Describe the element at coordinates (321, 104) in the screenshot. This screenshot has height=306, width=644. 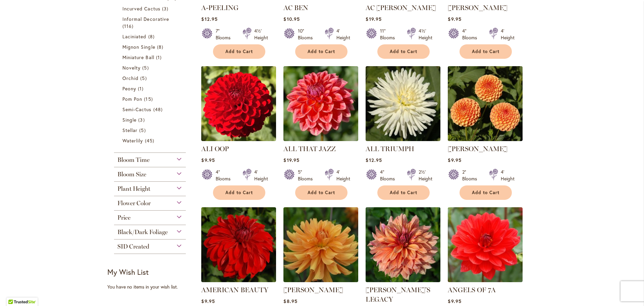
I see `img: ALL THAT JAZZ` at that location.